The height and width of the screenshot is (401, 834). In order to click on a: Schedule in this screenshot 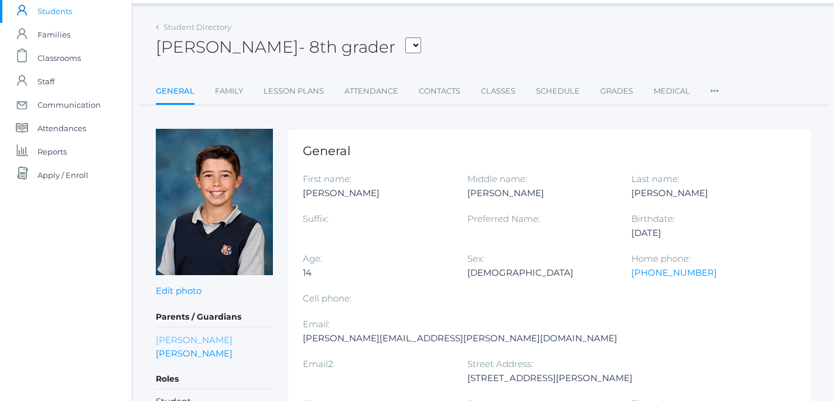, I will do `click(557, 91)`.